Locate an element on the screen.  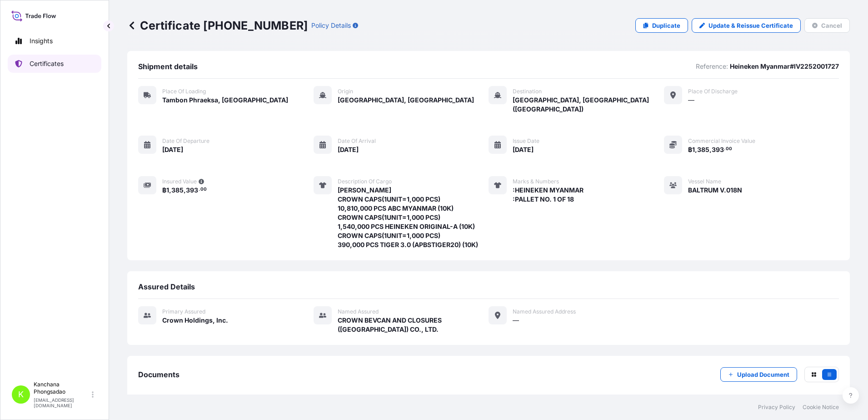
p: Reference: is located at coordinates (712, 66).